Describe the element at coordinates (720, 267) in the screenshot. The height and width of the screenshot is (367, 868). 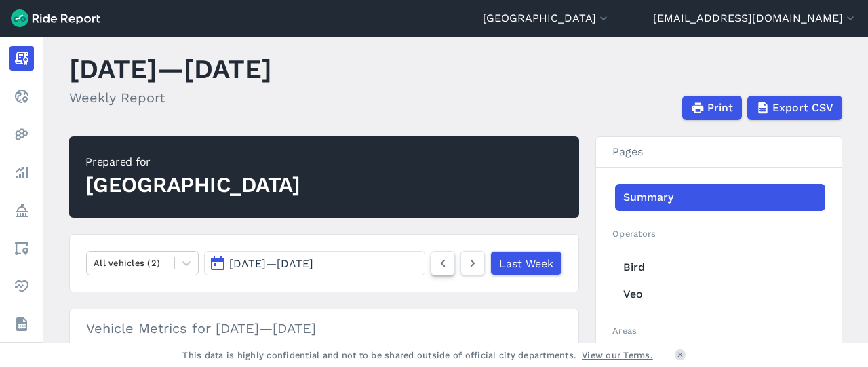
I see `a: Bird` at that location.